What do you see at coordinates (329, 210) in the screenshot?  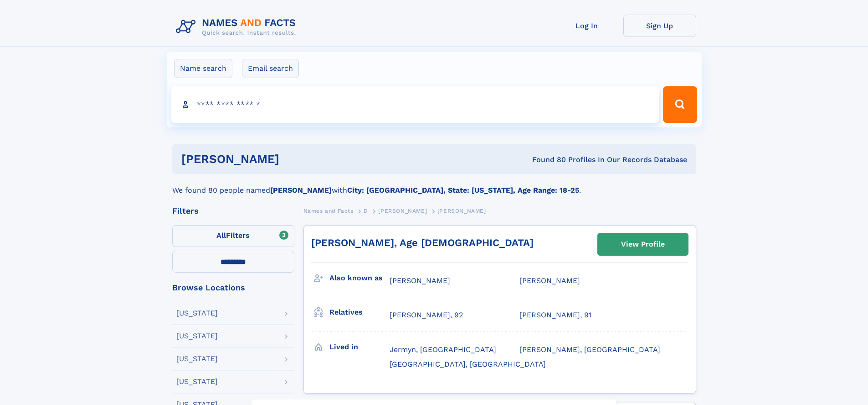 I see `a: Names and Facts` at bounding box center [329, 210].